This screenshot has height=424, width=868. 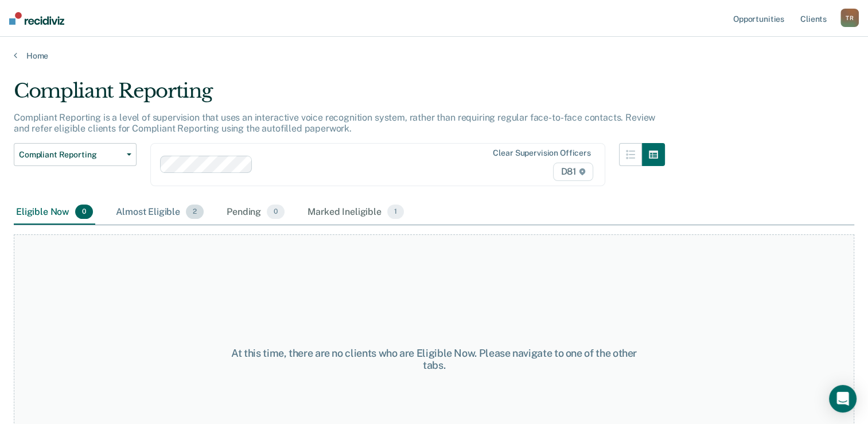 I want to click on div: Marked Ineligible1, so click(x=356, y=212).